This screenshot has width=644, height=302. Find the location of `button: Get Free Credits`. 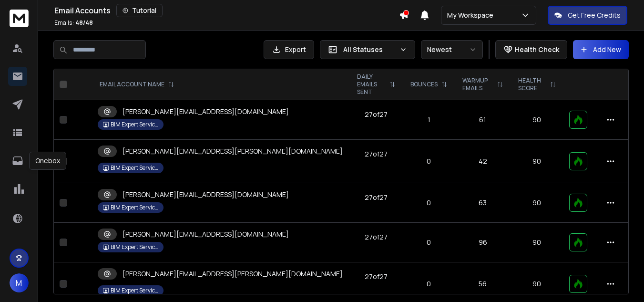

button: Get Free Credits is located at coordinates (587, 15).